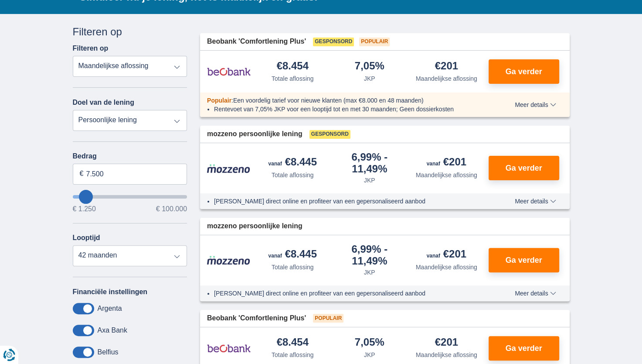 This screenshot has width=642, height=364. What do you see at coordinates (110, 292) in the screenshot?
I see `label: Financiële instellingen` at bounding box center [110, 292].